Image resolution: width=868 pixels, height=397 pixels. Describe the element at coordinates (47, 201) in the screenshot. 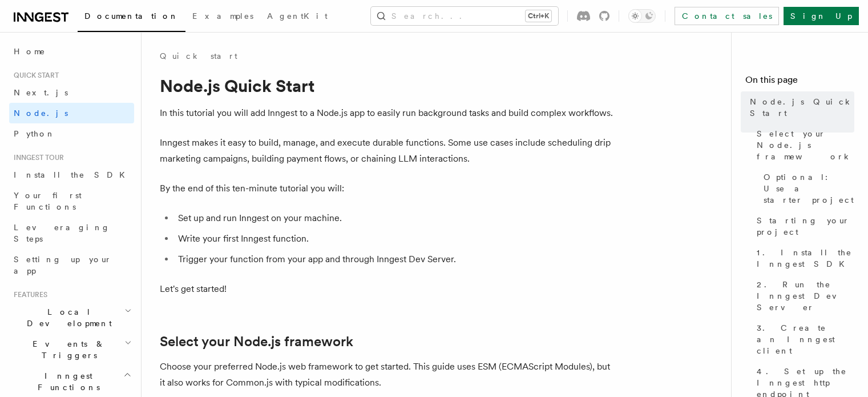

I see `span: Your first Functions` at that location.